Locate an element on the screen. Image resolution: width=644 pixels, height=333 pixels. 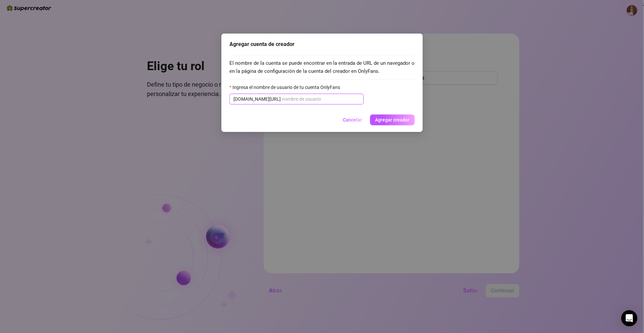
font: El nombre de la cuenta se puede encontrar en la entrada de URL de un navegador o en la página de ... is located at coordinates (322, 67).